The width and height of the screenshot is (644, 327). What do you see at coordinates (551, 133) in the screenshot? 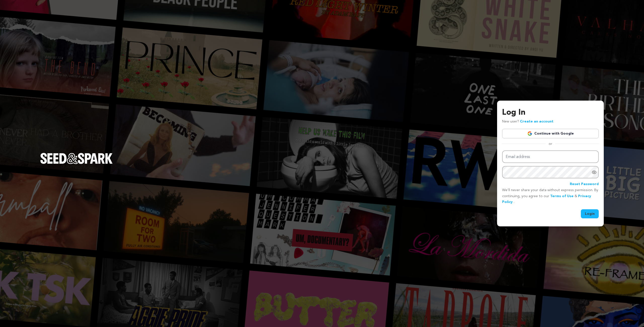
I see `a: Continue with Google` at bounding box center [551, 133].